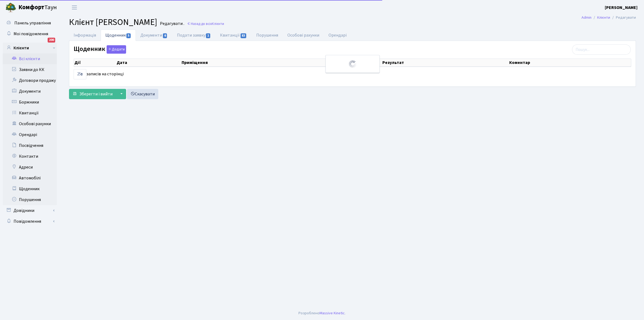 This screenshot has width=644, height=320. I want to click on th: Дата, so click(149, 63).